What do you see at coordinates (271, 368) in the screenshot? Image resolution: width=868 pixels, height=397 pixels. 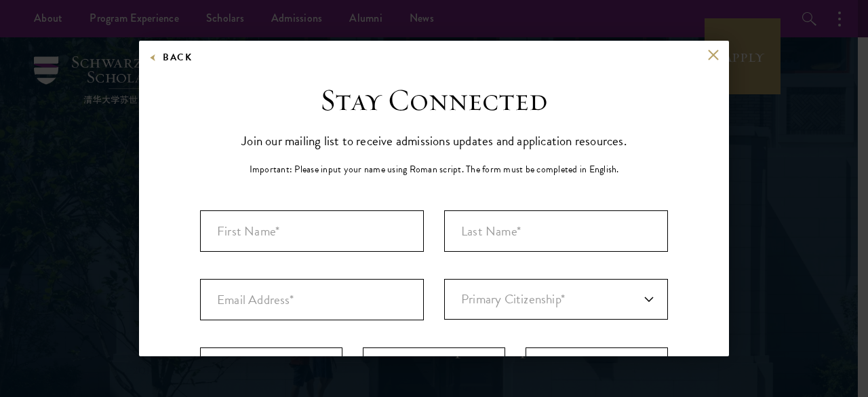 I see `select: Month` at bounding box center [271, 368].